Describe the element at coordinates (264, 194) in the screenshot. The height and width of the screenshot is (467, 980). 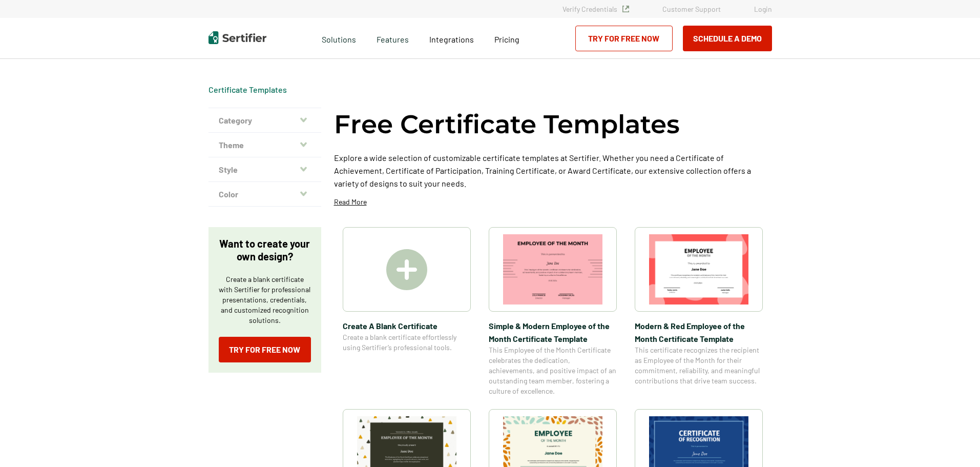
I see `button: Color` at that location.